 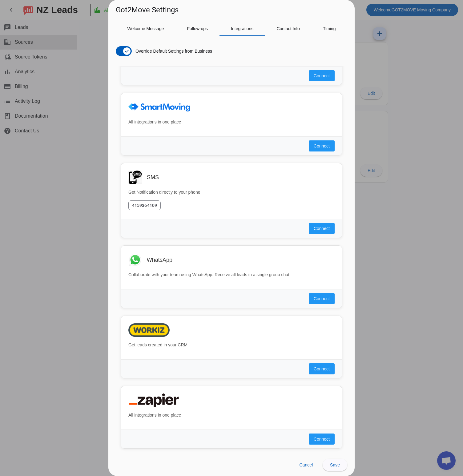 I want to click on h3: SMS, so click(x=152, y=177).